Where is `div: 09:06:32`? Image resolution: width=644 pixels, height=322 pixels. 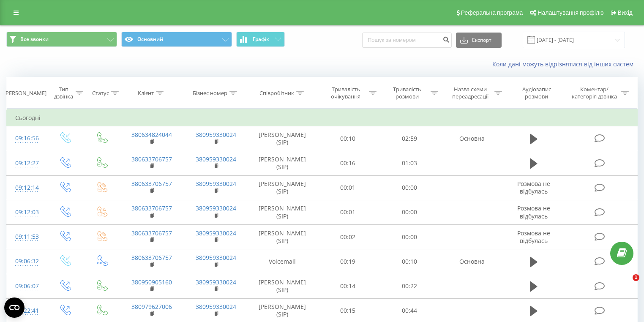 div: 09:06:32 is located at coordinates (26, 261).